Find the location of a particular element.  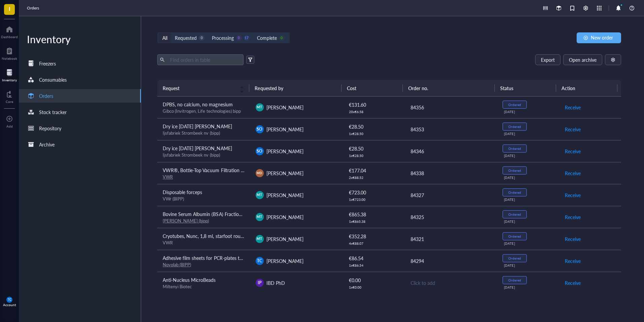

div: Processing is located at coordinates (222, 38).